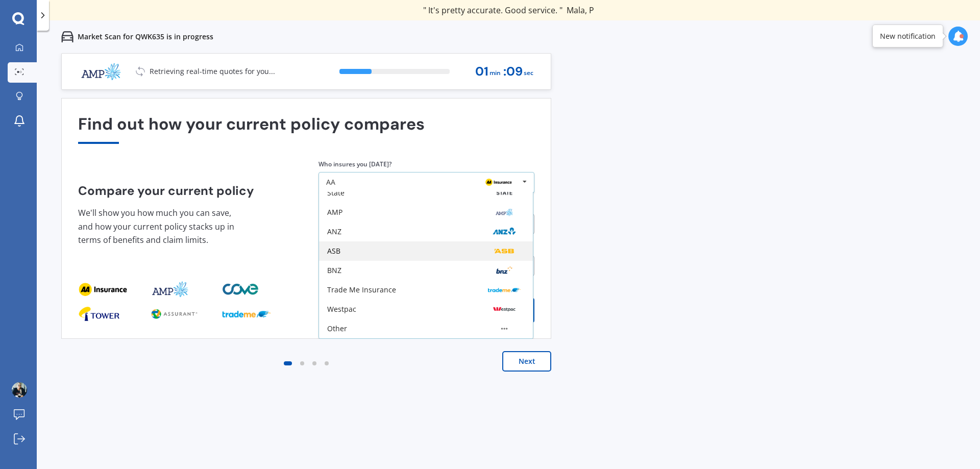 Image resolution: width=980 pixels, height=469 pixels. Describe the element at coordinates (334, 231) in the screenshot. I see `div: ANZ` at that location.